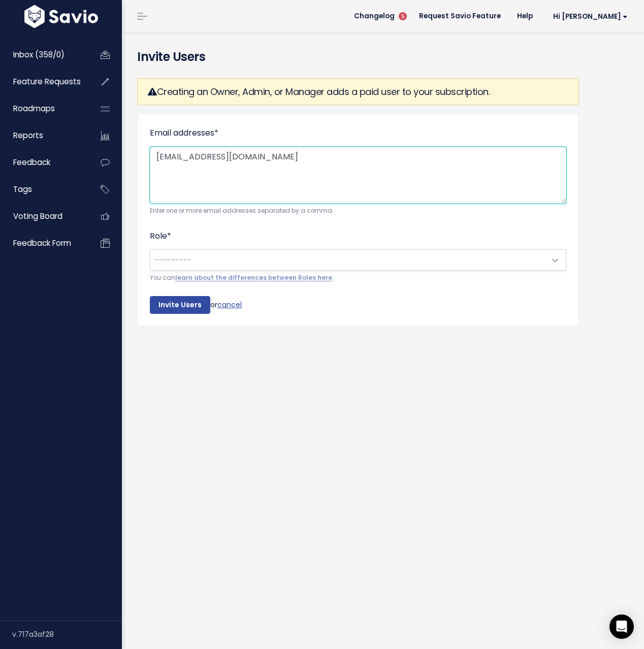  I want to click on a: Request Savio Feature, so click(460, 16).